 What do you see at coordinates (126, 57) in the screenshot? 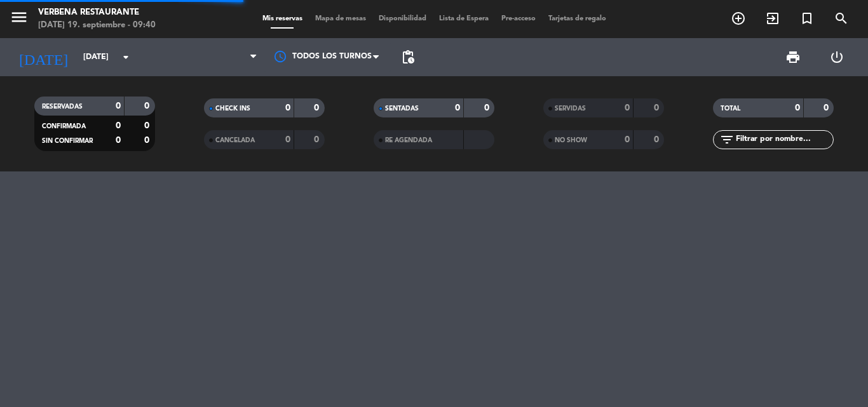
I see `i: arrow_drop_down` at bounding box center [126, 57].